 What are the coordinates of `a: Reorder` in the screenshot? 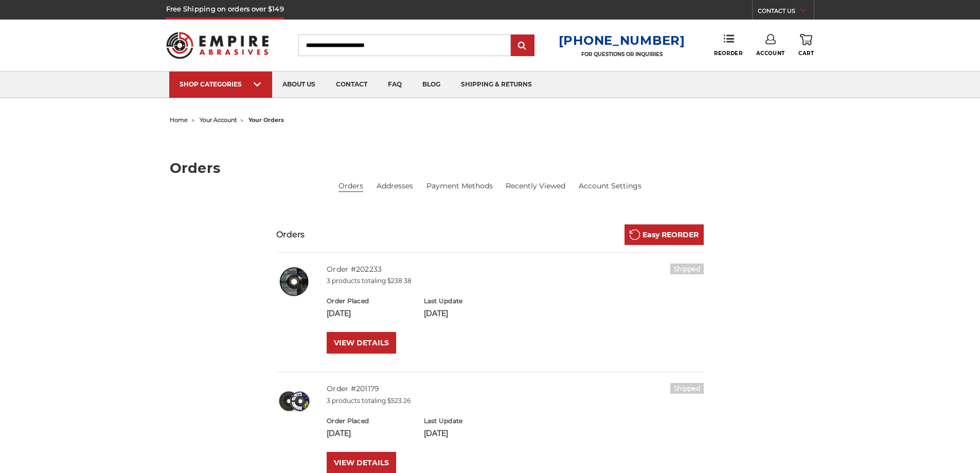 It's located at (728, 45).